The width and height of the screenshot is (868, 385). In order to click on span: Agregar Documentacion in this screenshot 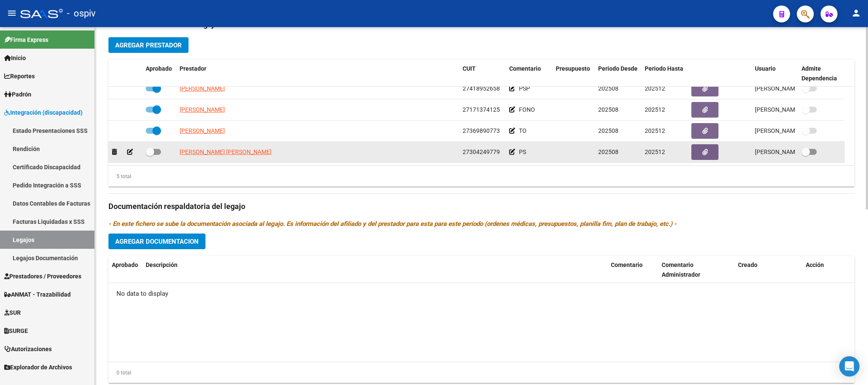, I will do `click(156, 242)`.